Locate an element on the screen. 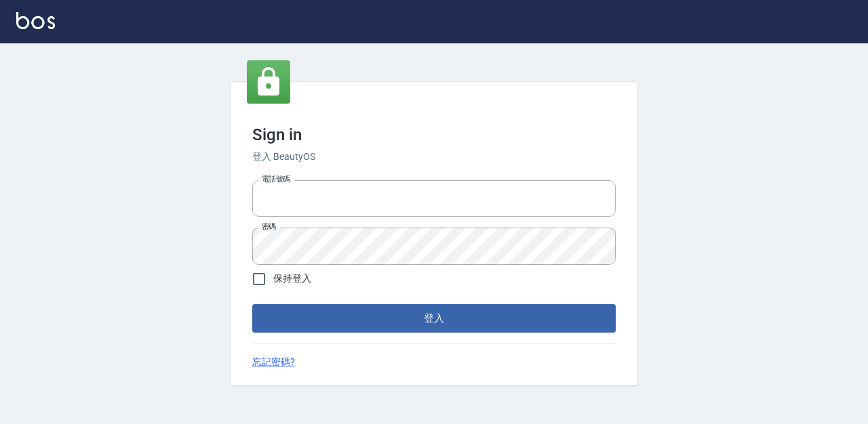  label: 電話號碼 is located at coordinates (276, 179).